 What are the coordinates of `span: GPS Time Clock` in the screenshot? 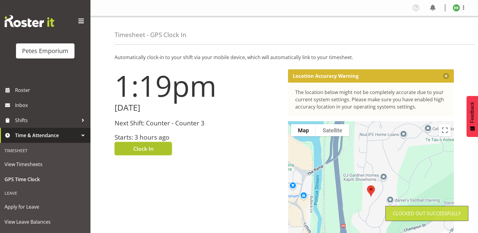 It's located at (45, 179).